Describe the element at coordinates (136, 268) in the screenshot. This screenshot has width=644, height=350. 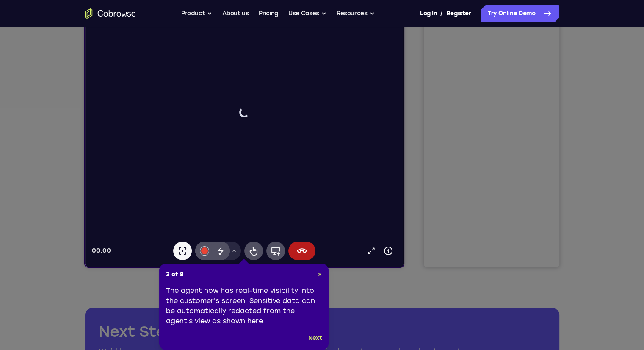
I see `button: Tinta que desaparece` at that location.